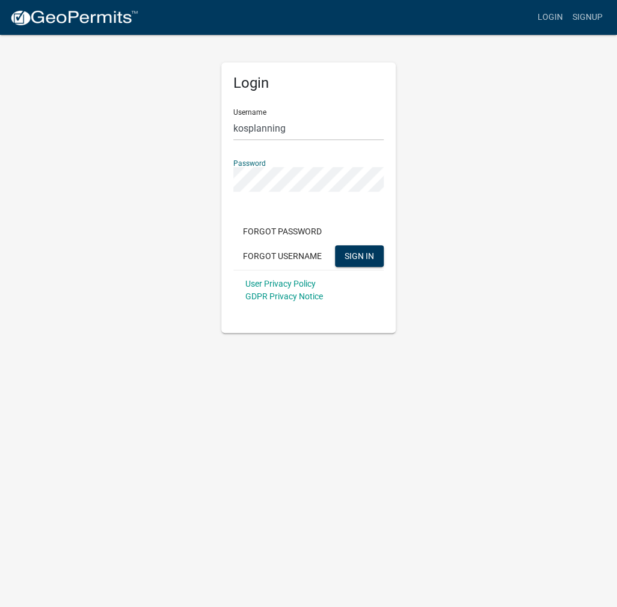 The width and height of the screenshot is (617, 607). I want to click on a: GDPR Privacy Notice, so click(284, 297).